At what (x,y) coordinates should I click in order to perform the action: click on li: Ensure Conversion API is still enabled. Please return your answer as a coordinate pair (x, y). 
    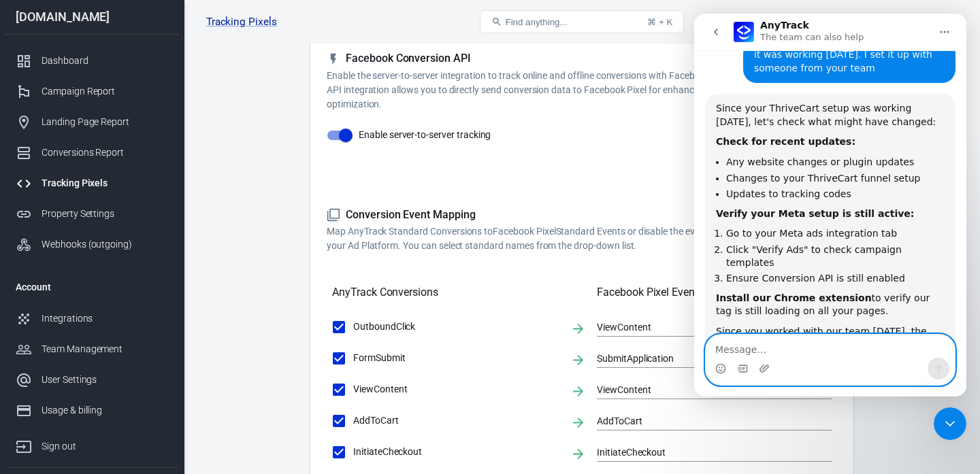
    Looking at the image, I should click on (141, 265).